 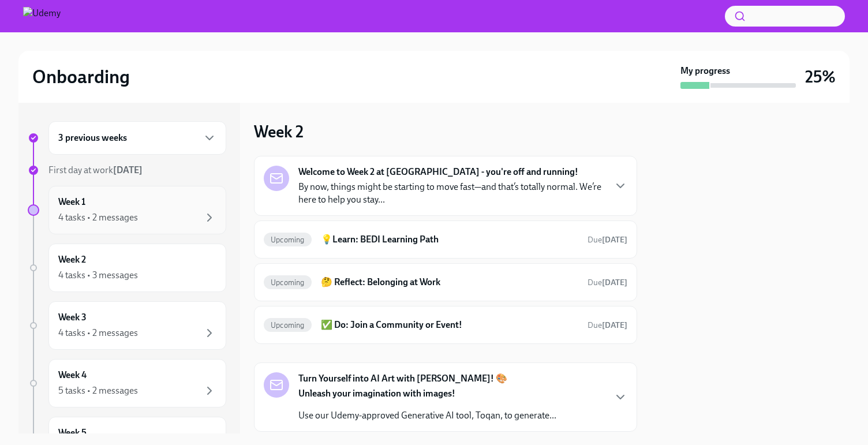 What do you see at coordinates (98, 275) in the screenshot?
I see `div: 4 tasks • 3 messages` at bounding box center [98, 275].